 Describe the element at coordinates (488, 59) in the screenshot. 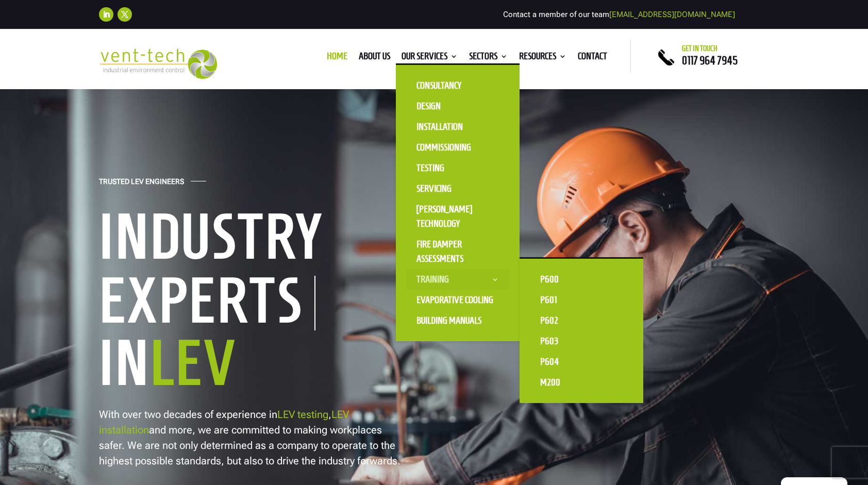

I see `a: Sectors` at that location.